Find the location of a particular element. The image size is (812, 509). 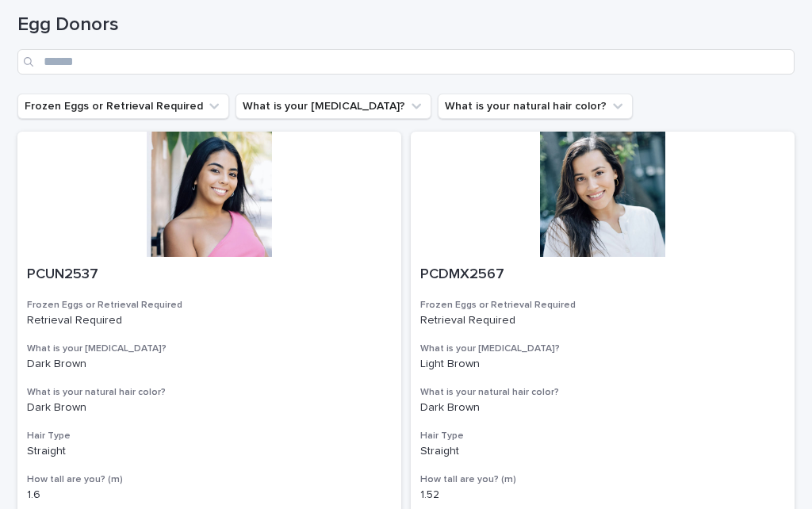

button: Frozen Eggs or Retrieval Required is located at coordinates (123, 106).